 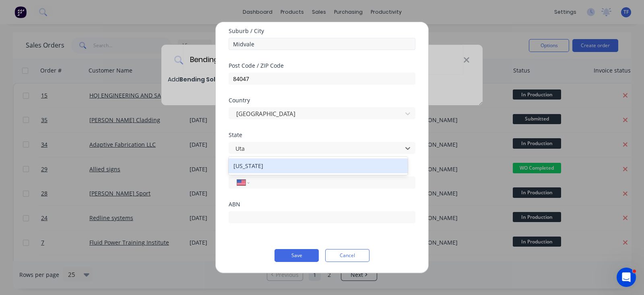 What do you see at coordinates (322, 135) in the screenshot?
I see `div: State` at bounding box center [322, 135].